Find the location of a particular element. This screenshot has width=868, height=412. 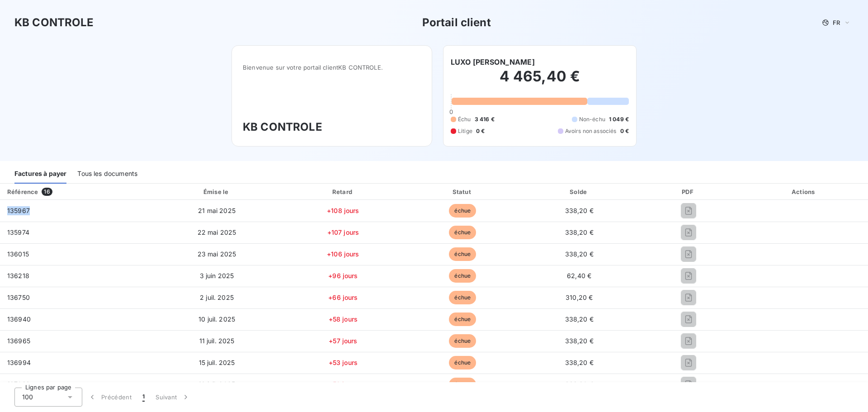

span: 15 juil. 2025 is located at coordinates (217, 362).